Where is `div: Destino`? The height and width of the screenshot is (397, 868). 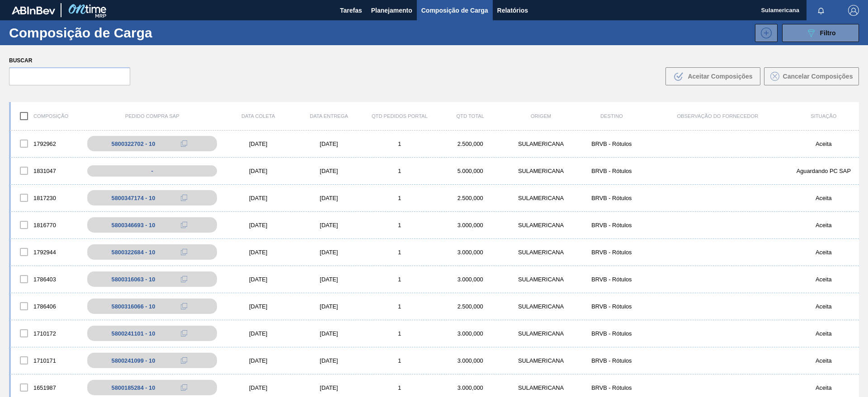
div: Destino is located at coordinates (612, 116).